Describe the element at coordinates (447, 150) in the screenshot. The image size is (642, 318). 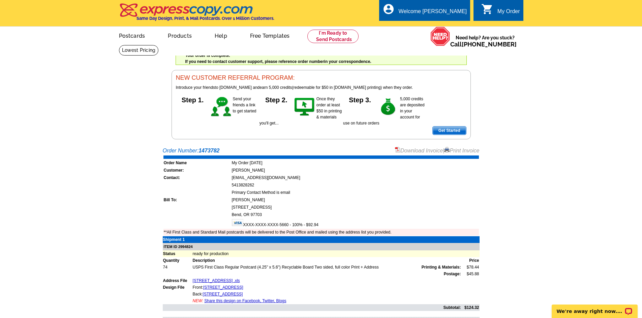
I see `img: small-print-icon.gif` at that location.